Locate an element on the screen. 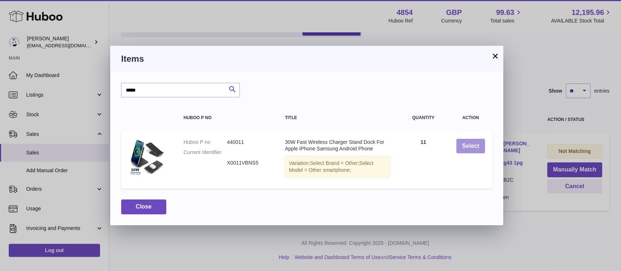 The width and height of the screenshot is (621, 271). img: 30W Fast Wireless Charger Stand Dock For Apple iPhone Samsung Android Phone is located at coordinates (147, 157).